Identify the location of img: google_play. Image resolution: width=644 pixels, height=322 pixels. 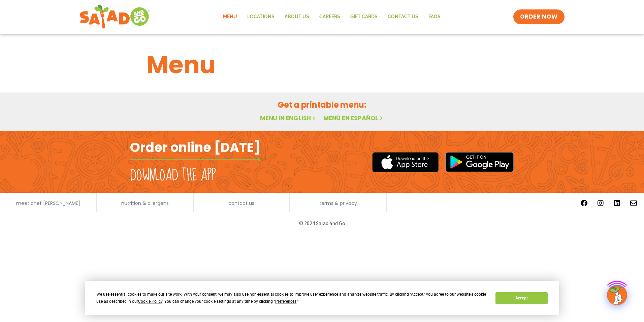
(480, 162).